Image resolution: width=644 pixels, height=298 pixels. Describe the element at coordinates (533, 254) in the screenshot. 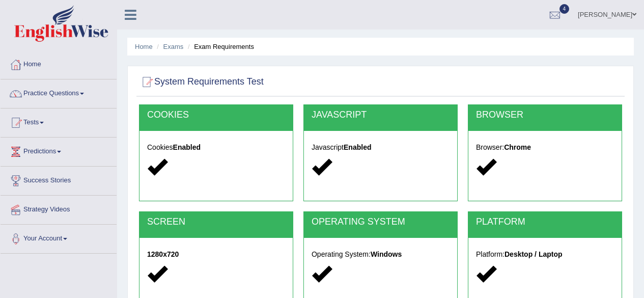

I see `strong: Desktop / Laptop` at that location.